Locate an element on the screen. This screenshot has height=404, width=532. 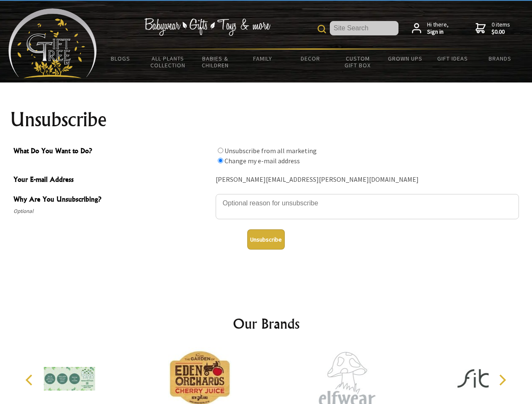
label: Unsubscribe from all marketing is located at coordinates (270, 151).